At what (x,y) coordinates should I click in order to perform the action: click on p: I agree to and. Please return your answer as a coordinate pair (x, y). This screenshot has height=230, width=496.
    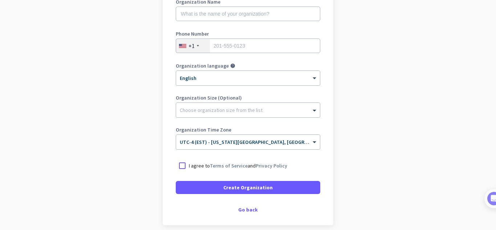
    Looking at the image, I should click on (238, 165).